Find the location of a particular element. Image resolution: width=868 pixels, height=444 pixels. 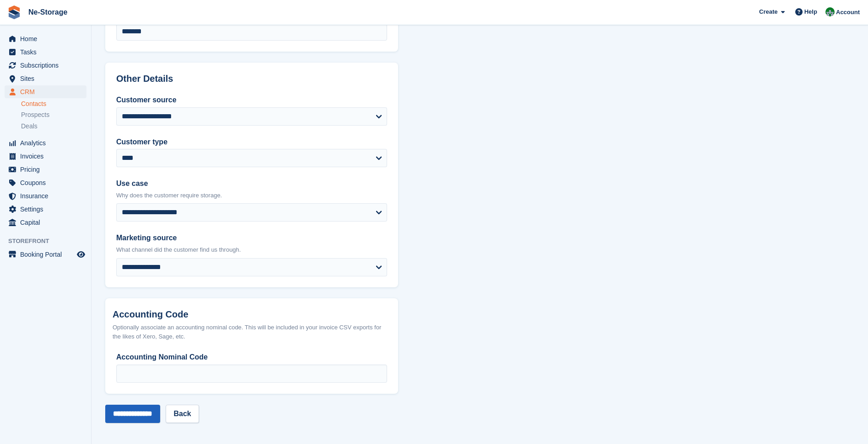

a: Back is located at coordinates (182, 414).